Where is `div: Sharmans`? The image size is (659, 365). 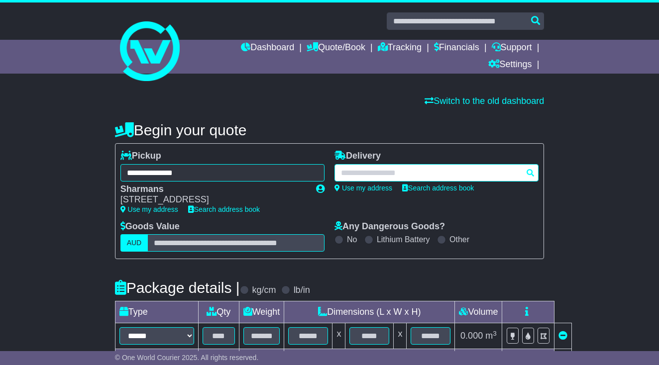
div: Sharmans is located at coordinates (213, 190).